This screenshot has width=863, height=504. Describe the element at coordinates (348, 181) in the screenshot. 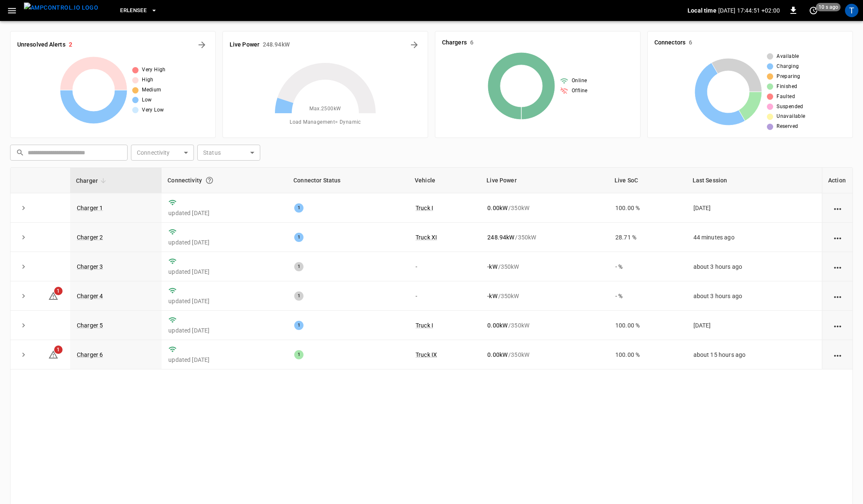

I see `th: Connector Status` at that location.